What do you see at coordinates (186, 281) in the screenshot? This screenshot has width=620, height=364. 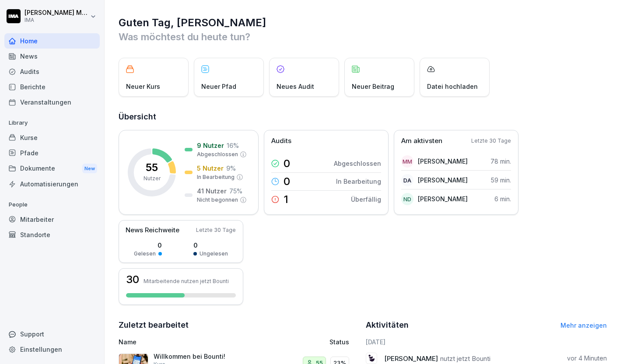 I see `p: Mitarbeitende nutzen jetzt Bounti` at bounding box center [186, 281].